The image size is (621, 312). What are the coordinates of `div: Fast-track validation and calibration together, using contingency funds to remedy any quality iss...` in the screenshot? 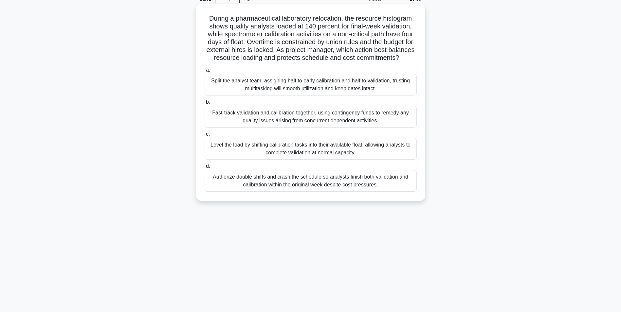 It's located at (311, 117).